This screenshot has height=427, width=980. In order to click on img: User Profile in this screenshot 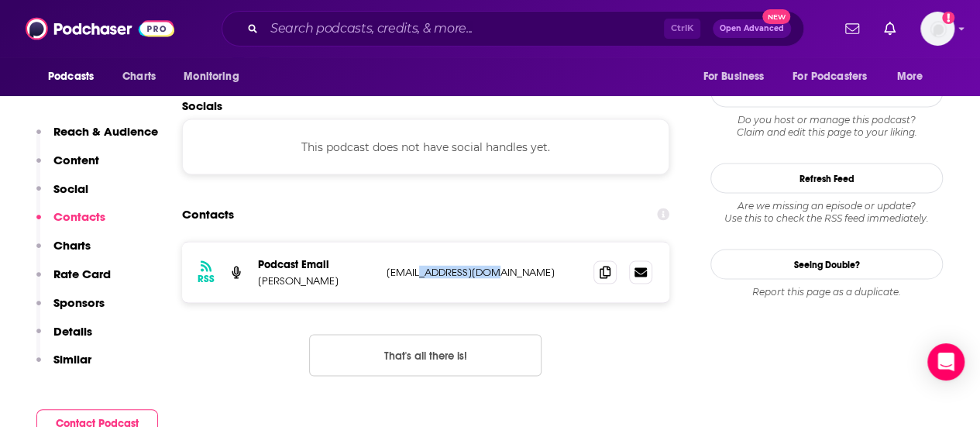, I will do `click(938, 29)`.